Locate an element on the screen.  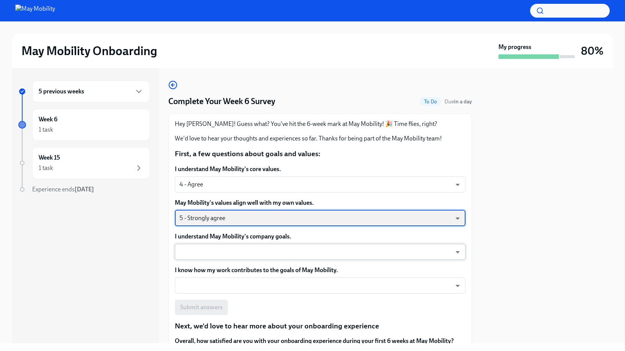
label: I understand May Mobility's core values. is located at coordinates (320, 169).